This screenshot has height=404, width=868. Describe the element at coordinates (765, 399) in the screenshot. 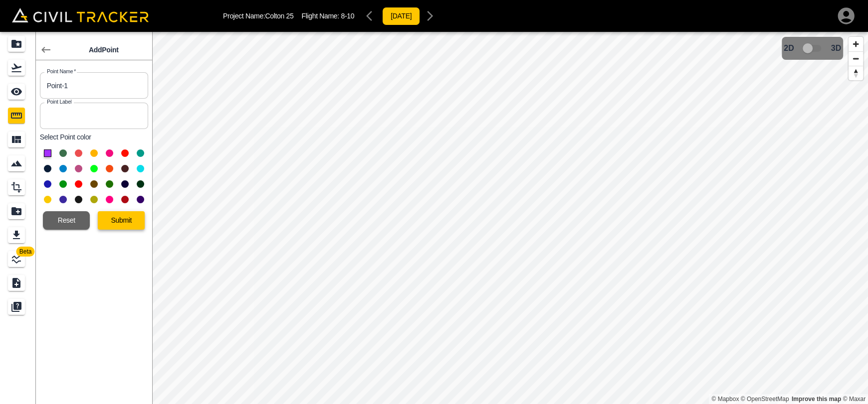

I see `a: OpenStreetMap` at that location.